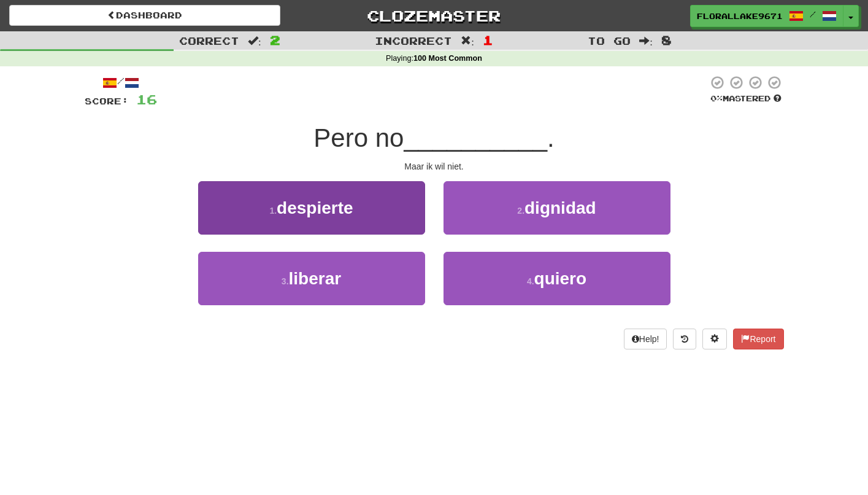  I want to click on button: Help!, so click(646, 339).